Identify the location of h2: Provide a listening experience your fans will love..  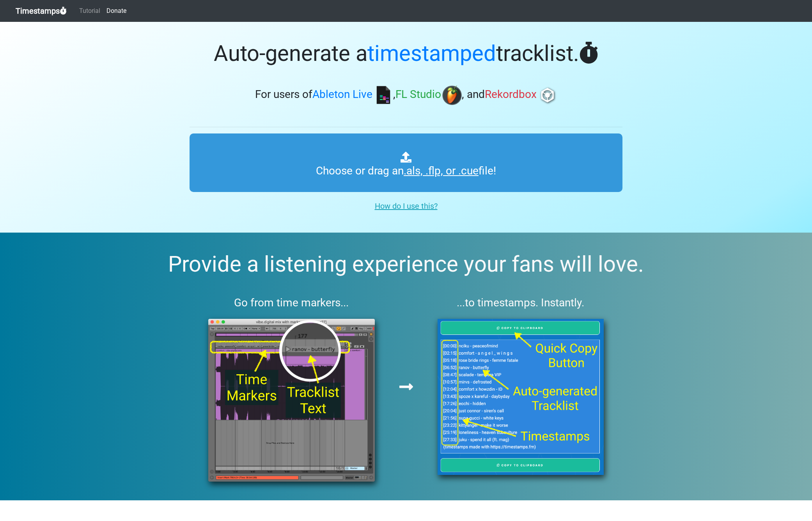
(406, 264).